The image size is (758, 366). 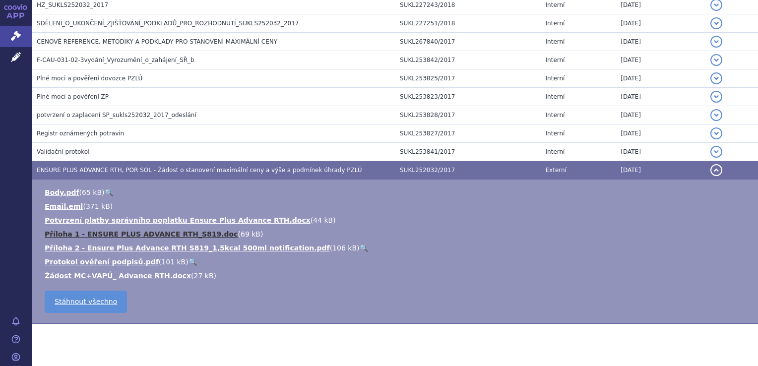 I want to click on a: Protokol ověření podpisů.pdf, so click(x=102, y=262).